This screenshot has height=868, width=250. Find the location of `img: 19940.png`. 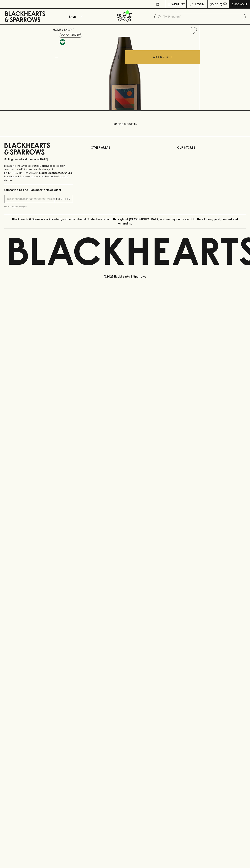

img: 19940.png is located at coordinates (125, 73).